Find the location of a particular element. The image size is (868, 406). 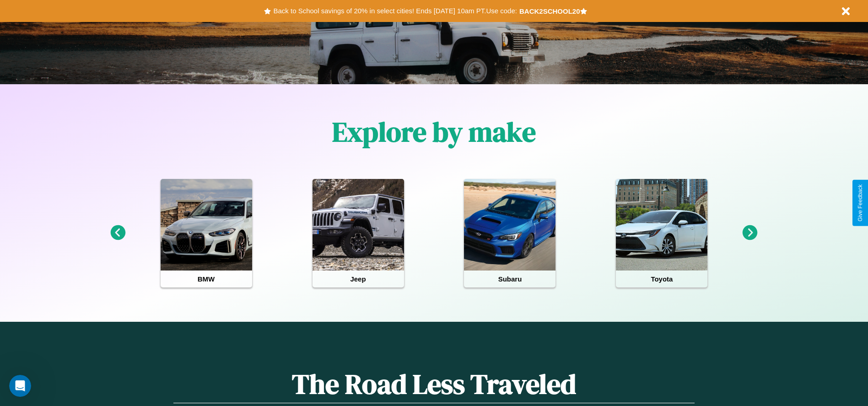

div: Give Feedback is located at coordinates (861, 203).